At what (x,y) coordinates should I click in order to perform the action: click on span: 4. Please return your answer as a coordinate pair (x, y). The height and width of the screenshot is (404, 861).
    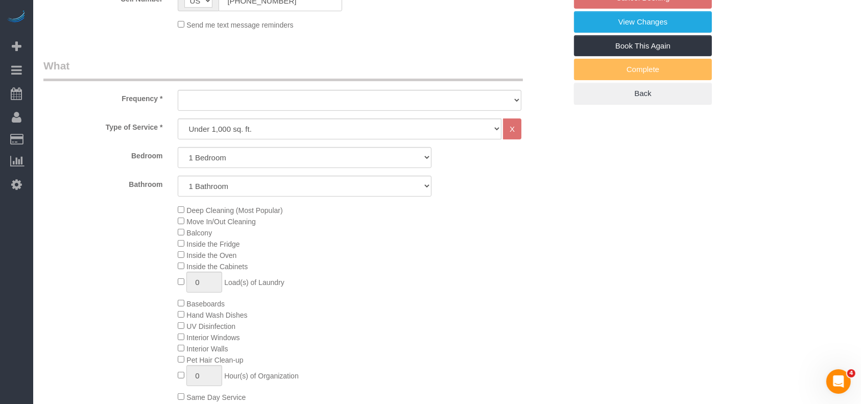
    Looking at the image, I should click on (852, 373).